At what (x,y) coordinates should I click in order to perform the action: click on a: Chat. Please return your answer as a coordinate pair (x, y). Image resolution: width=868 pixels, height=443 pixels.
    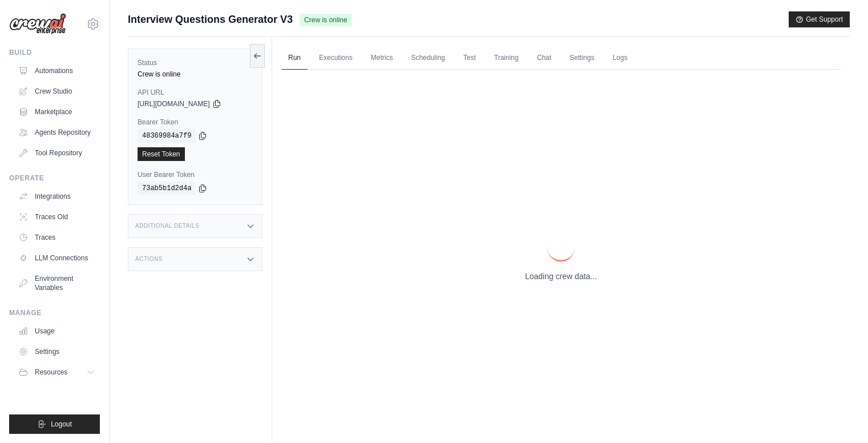
    Looking at the image, I should click on (543, 58).